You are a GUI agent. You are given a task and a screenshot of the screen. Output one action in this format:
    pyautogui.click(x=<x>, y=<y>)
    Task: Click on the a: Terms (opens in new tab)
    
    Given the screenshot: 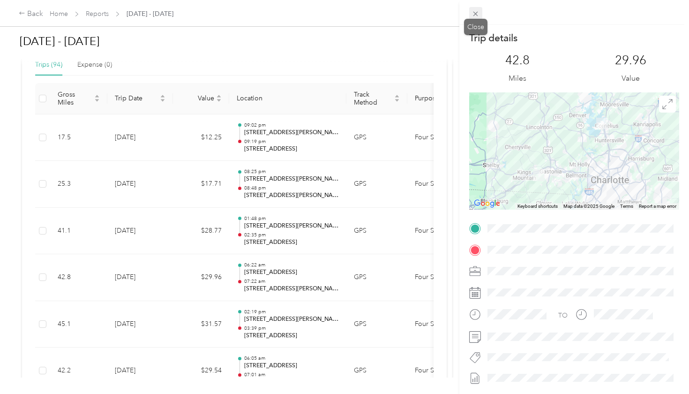 What is the action you would take?
    pyautogui.click(x=627, y=206)
    